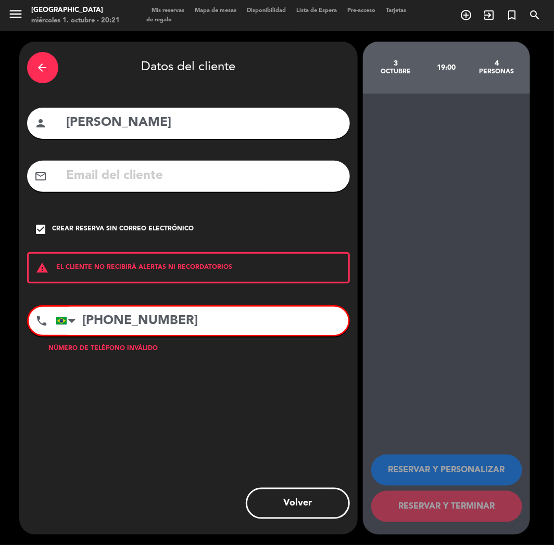 The image size is (554, 545). What do you see at coordinates (188, 349) in the screenshot?
I see `div: Número de teléfono inválido` at bounding box center [188, 349].